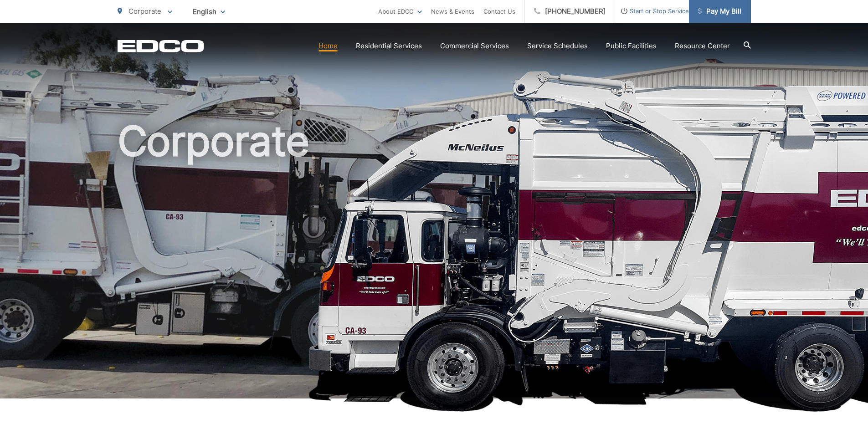 Image resolution: width=868 pixels, height=434 pixels. Describe the element at coordinates (702, 46) in the screenshot. I see `a: Resource Center` at that location.